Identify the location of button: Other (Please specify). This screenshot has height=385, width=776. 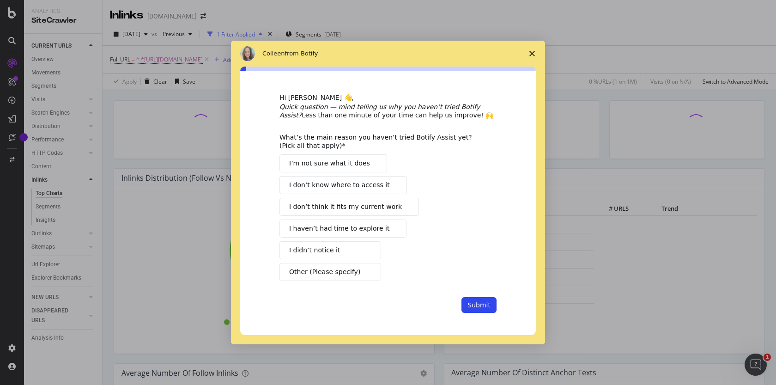
(330, 272).